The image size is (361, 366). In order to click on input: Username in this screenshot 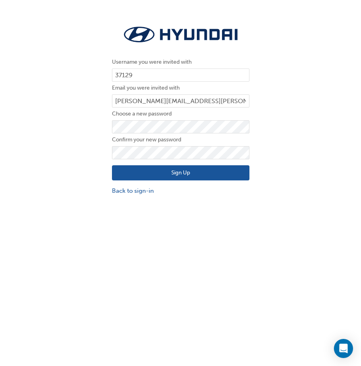, I will do `click(181, 75)`.